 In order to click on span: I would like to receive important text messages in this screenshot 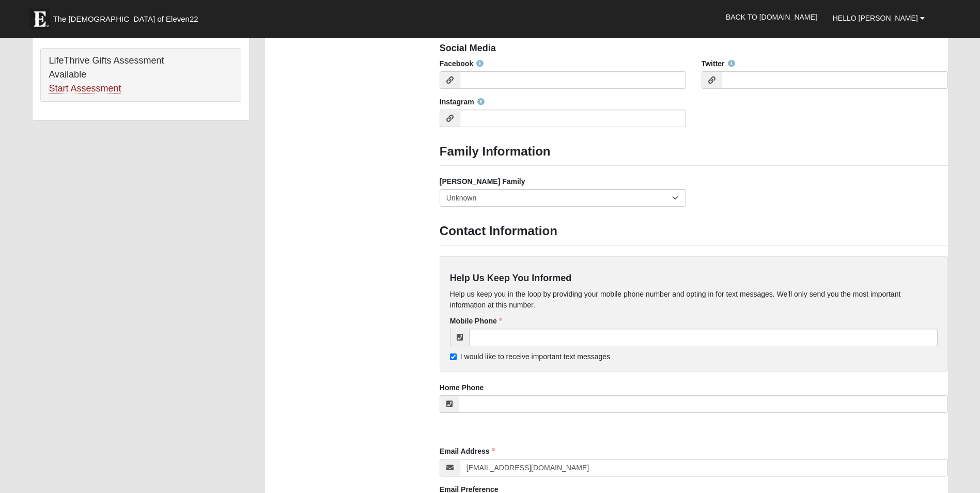, I will do `click(535, 357)`.